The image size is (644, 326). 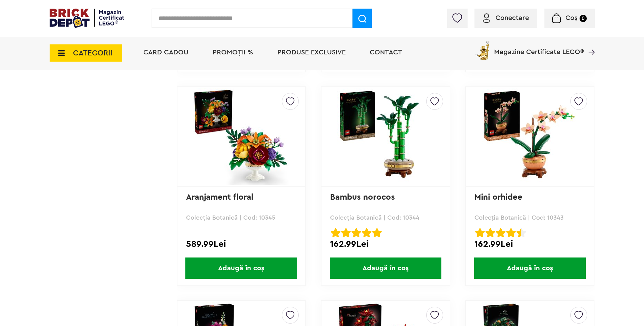 What do you see at coordinates (311, 53) in the screenshot?
I see `span: Produse exclusive` at bounding box center [311, 53].